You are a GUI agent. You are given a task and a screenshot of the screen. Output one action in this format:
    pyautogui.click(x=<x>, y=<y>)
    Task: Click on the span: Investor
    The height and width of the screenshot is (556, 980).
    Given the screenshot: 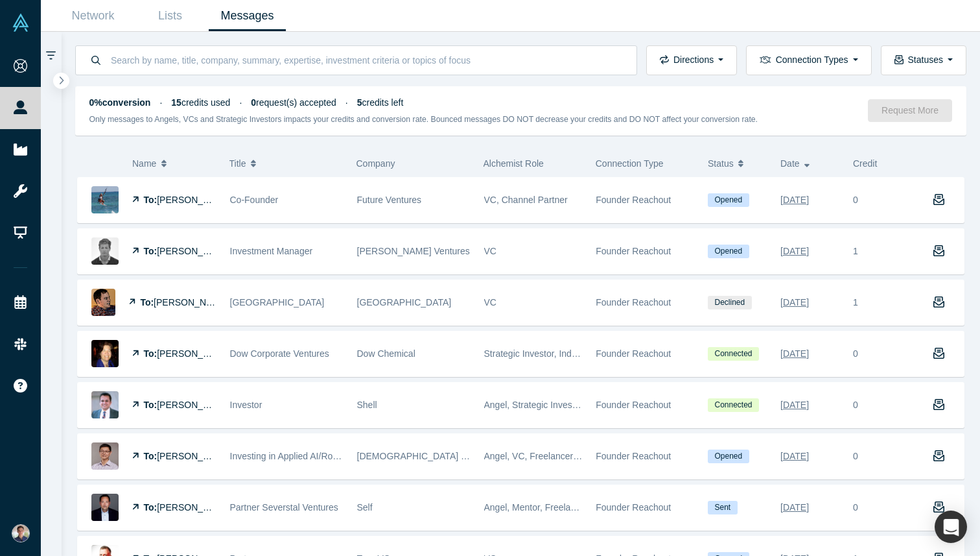 What is the action you would take?
    pyautogui.click(x=247, y=405)
    